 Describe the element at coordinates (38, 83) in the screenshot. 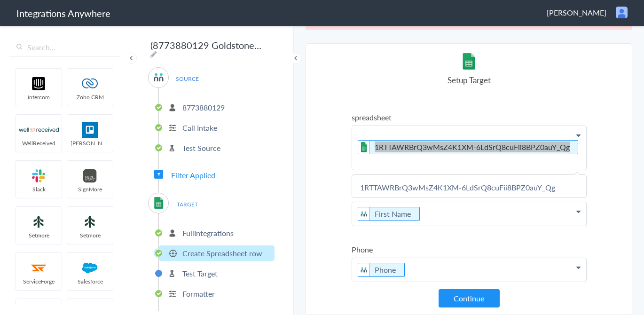

I see `img: intercom-logo.svg` at that location.